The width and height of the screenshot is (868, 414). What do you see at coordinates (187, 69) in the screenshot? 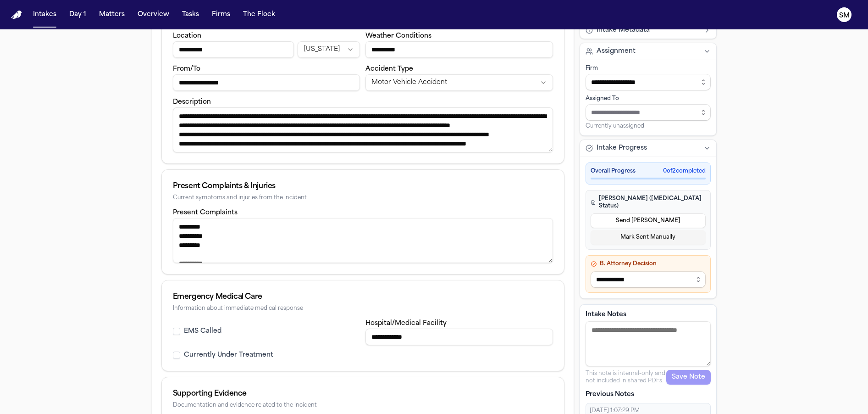
I see `label: From/To` at bounding box center [187, 69].